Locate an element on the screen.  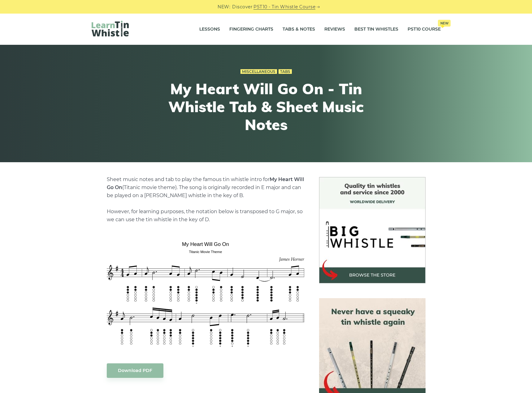
a: Lessons is located at coordinates (209, 29).